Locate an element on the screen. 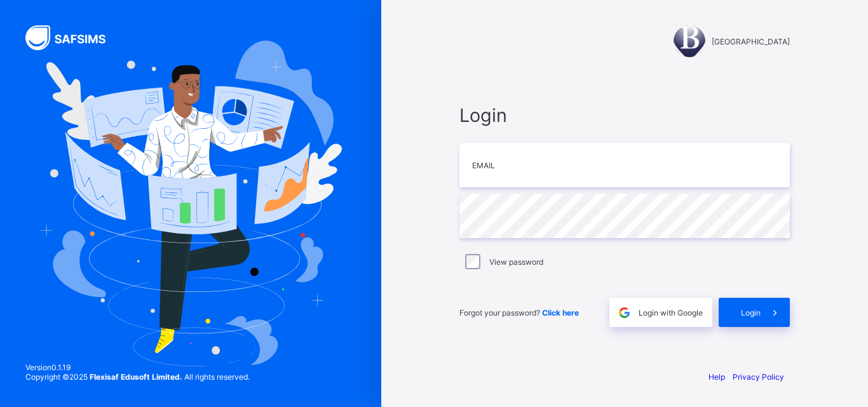  strong: Flexisaf Edusoft Limited. is located at coordinates (136, 377).